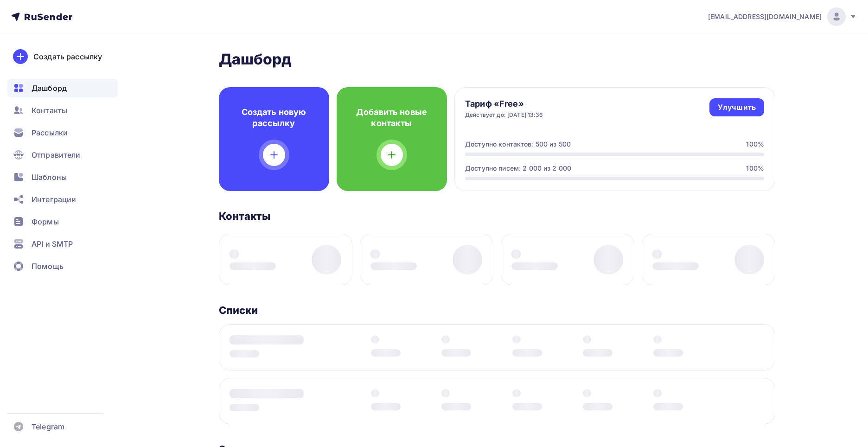 The height and width of the screenshot is (447, 868). I want to click on h3: Контакты, so click(245, 216).